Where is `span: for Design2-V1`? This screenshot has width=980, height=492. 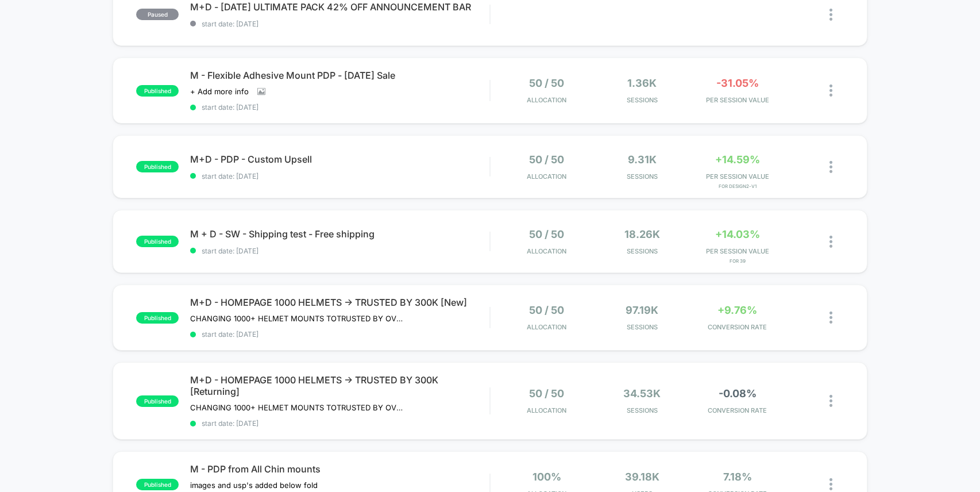 span: for Design2-V1 is located at coordinates (738, 186).